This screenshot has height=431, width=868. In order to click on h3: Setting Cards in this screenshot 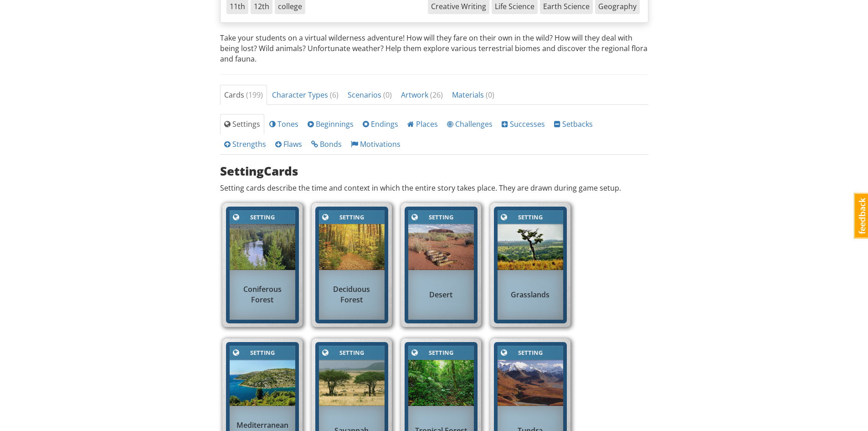, I will do `click(434, 171)`.